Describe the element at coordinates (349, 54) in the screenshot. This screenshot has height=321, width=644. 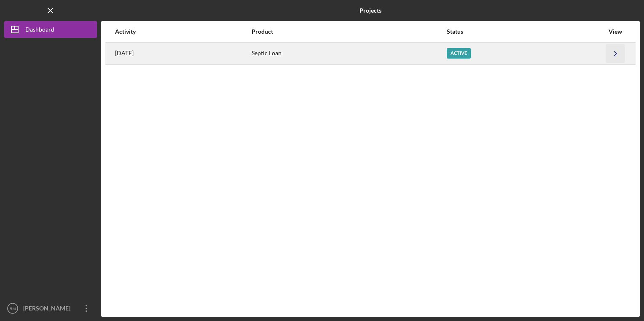
I see `div: Septic Loan` at that location.